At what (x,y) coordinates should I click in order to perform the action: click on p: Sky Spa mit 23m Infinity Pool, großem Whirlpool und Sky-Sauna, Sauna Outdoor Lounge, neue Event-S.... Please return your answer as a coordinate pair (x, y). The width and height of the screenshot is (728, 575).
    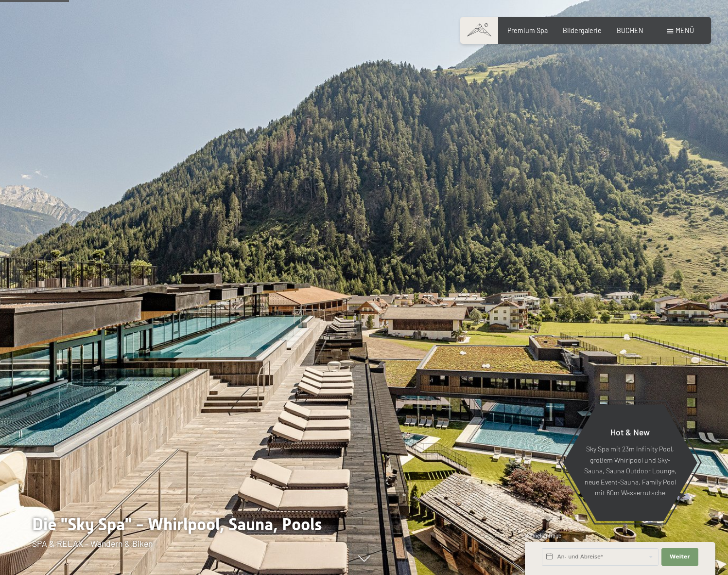
    Looking at the image, I should click on (630, 470).